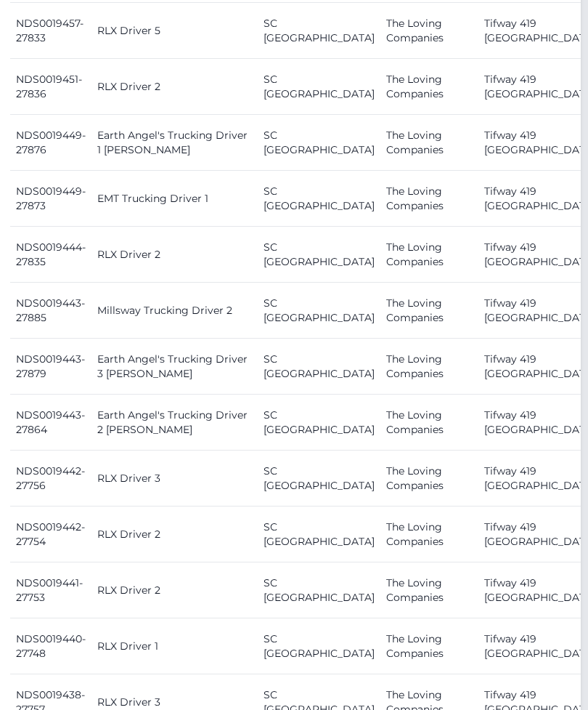 The width and height of the screenshot is (588, 710). Describe the element at coordinates (175, 199) in the screenshot. I see `td: EMT Trucking Driver 1` at that location.